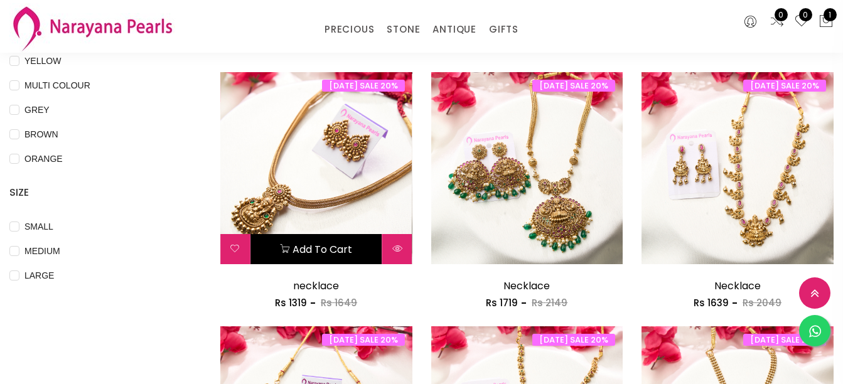 Image resolution: width=843 pixels, height=384 pixels. Describe the element at coordinates (42, 251) in the screenshot. I see `span: MEDIUM` at that location.